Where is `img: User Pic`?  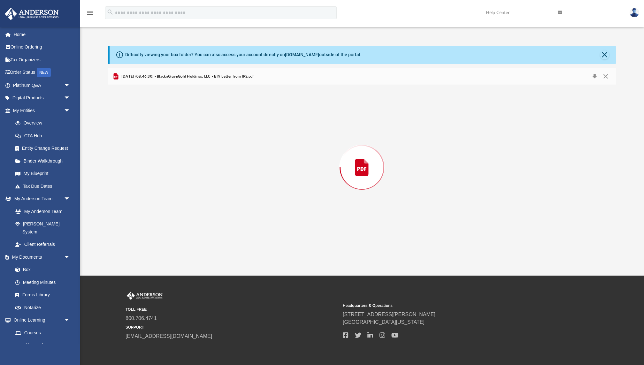 img: User Pic is located at coordinates (634, 12).